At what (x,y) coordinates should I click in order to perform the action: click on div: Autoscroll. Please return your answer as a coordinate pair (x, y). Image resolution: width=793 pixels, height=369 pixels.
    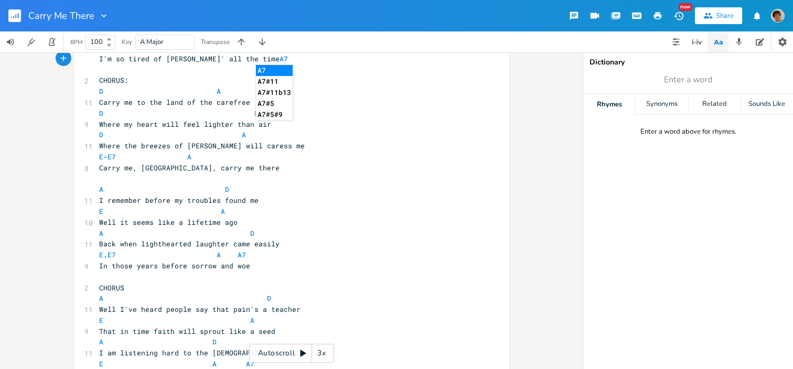
    Looking at the image, I should click on (292, 354).